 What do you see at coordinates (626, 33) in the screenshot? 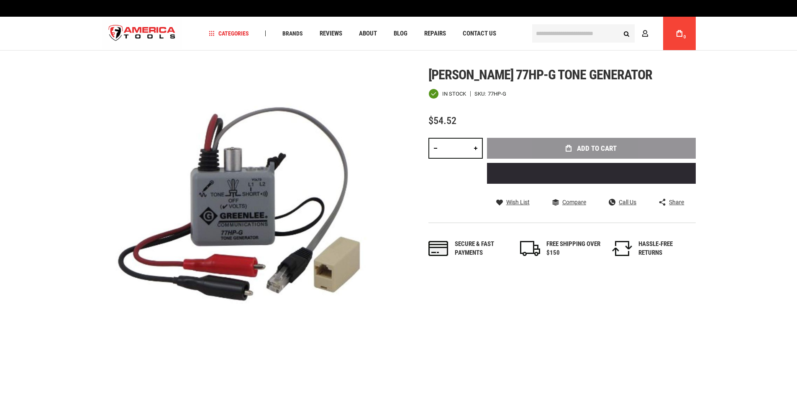
I see `button: Search` at bounding box center [626, 33].